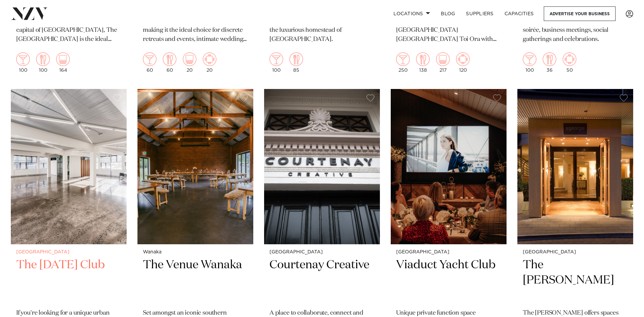  What do you see at coordinates (296, 62) in the screenshot?
I see `div: 85` at bounding box center [296, 62].